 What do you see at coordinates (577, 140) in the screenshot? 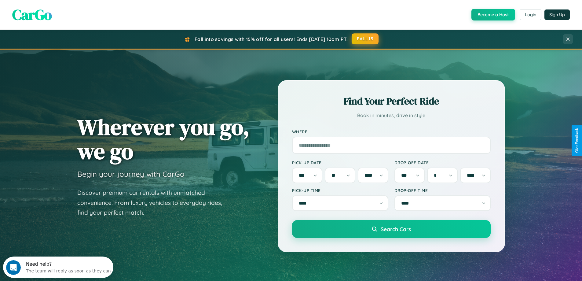
I see `div: Give Feedback` at bounding box center [577, 140].